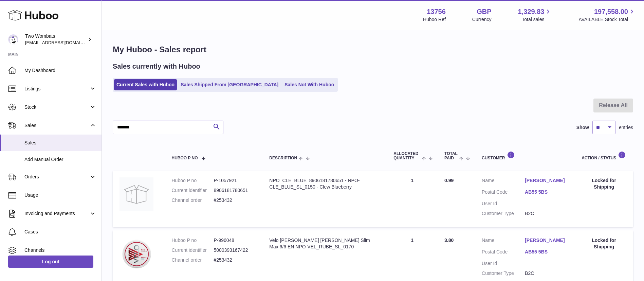 This screenshot has width=644, height=281. I want to click on span: My Dashboard, so click(61, 70).